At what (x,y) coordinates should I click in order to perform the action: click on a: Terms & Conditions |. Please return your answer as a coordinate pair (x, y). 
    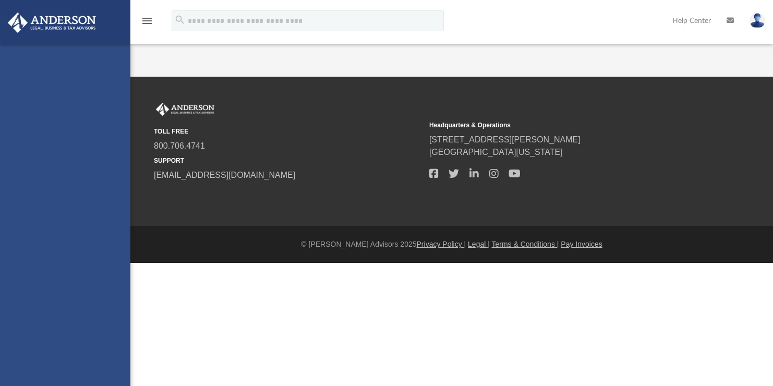
    Looking at the image, I should click on (525, 244).